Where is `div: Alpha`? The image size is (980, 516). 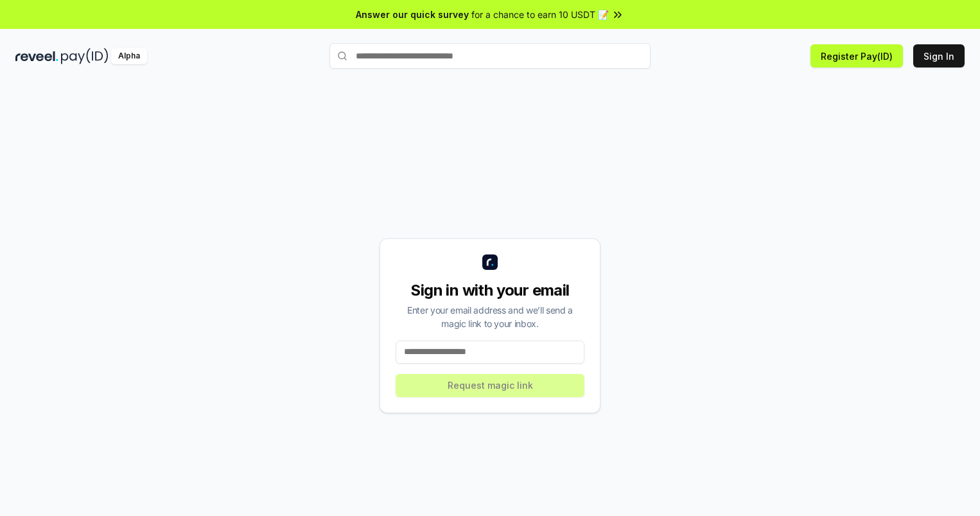 div: Alpha is located at coordinates (129, 56).